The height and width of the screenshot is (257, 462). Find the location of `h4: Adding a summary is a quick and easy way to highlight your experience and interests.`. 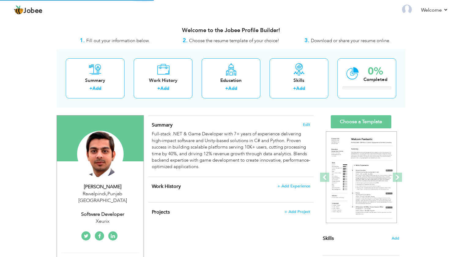

h4: Adding a summary is a quick and easy way to highlight your experience and interests. is located at coordinates (231, 125).